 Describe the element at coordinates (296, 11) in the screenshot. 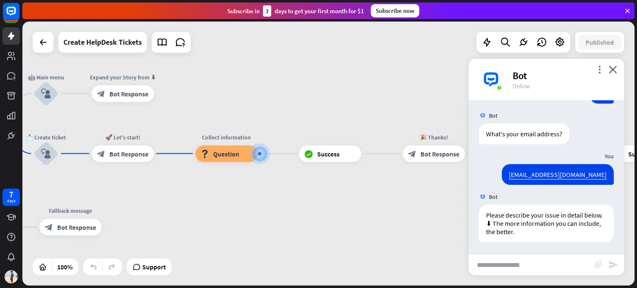

I see `div: Subscribe in days to get your first month for $1` at that location.